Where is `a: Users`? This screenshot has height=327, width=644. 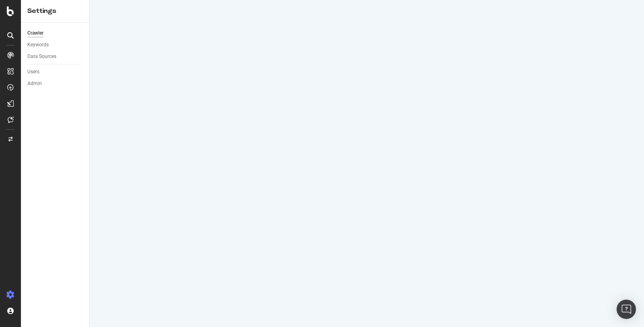 a: Users is located at coordinates (55, 72).